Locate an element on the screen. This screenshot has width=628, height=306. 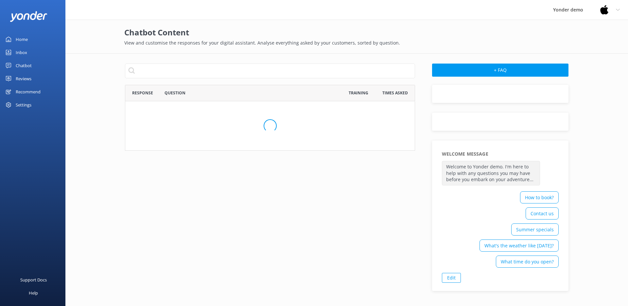
div: What time do you open? is located at coordinates (528, 261).